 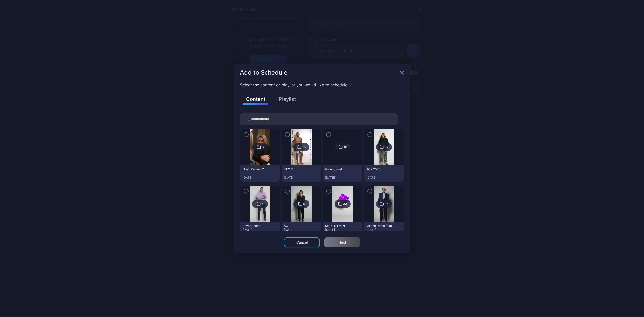 What do you see at coordinates (387, 147) in the screenshot?
I see `div: 32` at bounding box center [387, 147].